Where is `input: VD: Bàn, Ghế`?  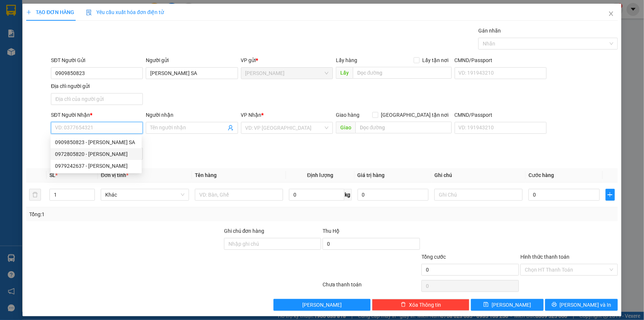
input: VD: Bàn, Ghế is located at coordinates (239, 195).